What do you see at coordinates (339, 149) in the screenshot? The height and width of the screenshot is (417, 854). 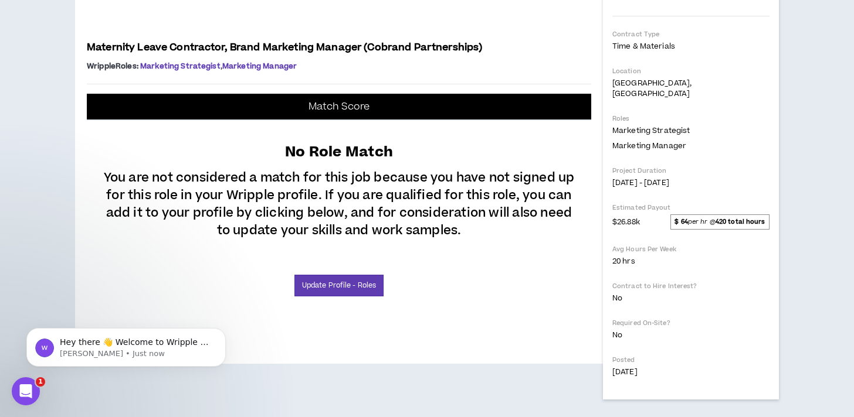 I see `p: No Role Match` at bounding box center [339, 149].